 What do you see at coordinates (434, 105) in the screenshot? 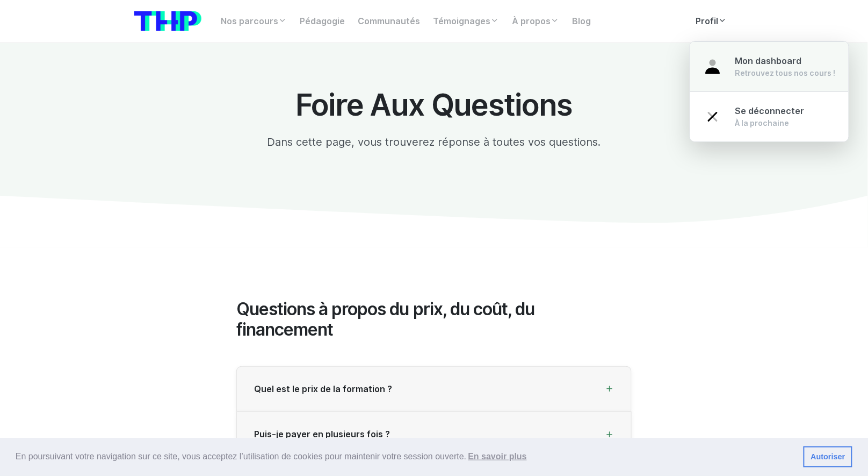
I see `h1: Foire Aux Questions` at bounding box center [434, 105].